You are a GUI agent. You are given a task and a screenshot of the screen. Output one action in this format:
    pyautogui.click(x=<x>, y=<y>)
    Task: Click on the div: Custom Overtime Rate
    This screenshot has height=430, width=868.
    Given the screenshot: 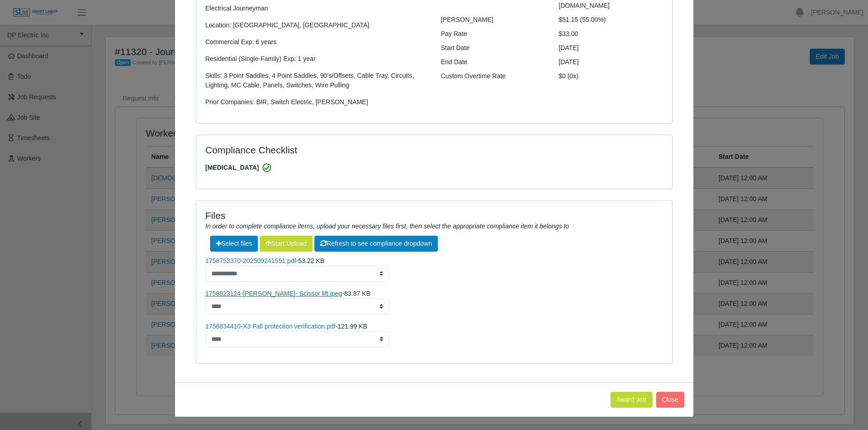 What is the action you would take?
    pyautogui.click(x=492, y=76)
    